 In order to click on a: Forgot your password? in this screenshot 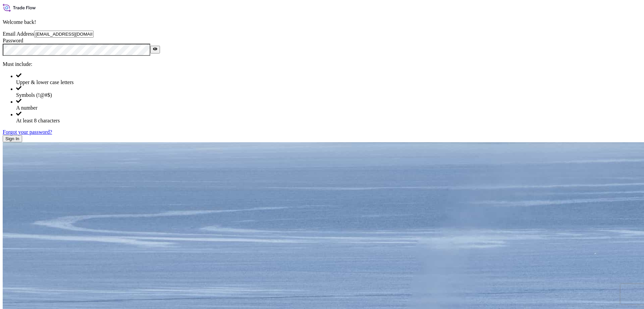, I will do `click(27, 132)`.